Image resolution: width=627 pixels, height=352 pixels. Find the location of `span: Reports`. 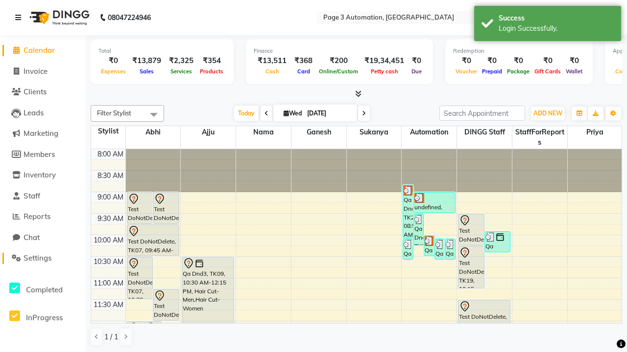

span: Reports is located at coordinates (37, 216).